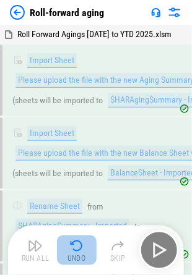 This screenshot has height=275, width=192. I want to click on img: Support, so click(156, 12).